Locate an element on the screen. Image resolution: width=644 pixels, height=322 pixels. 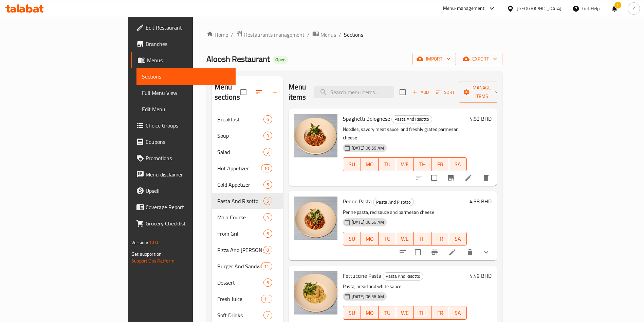
span: Branches is located at coordinates (188, 44).